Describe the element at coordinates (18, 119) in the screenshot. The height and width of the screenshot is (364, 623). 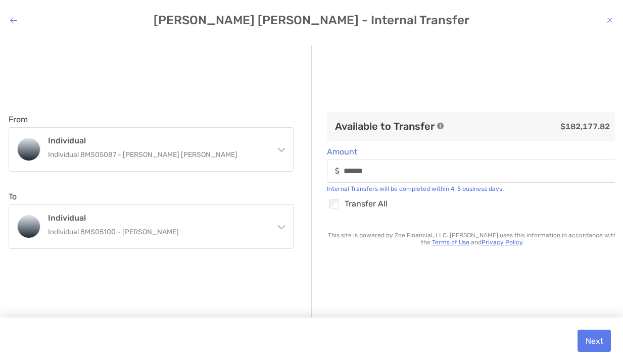
I see `label: From` at that location.